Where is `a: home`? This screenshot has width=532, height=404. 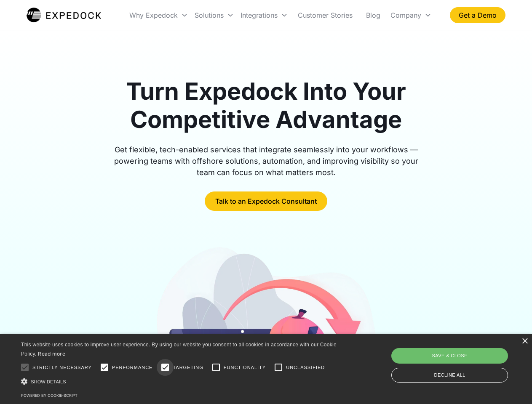
a: home is located at coordinates (64, 15).